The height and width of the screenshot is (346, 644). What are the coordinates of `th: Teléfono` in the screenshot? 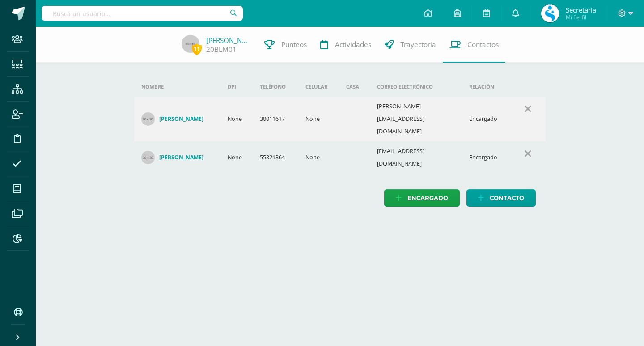 It's located at (276, 87).